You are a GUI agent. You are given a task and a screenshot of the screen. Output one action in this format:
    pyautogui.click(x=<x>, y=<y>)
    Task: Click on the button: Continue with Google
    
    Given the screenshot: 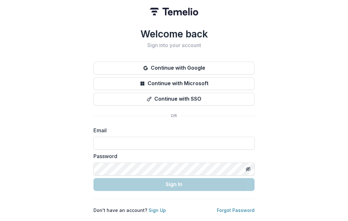 What is the action you would take?
    pyautogui.click(x=174, y=68)
    